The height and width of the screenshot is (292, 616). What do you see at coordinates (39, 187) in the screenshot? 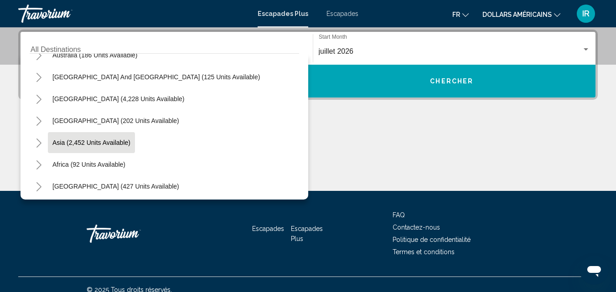
I see `button: Toggle Middle East (427 units available)` at bounding box center [39, 187].